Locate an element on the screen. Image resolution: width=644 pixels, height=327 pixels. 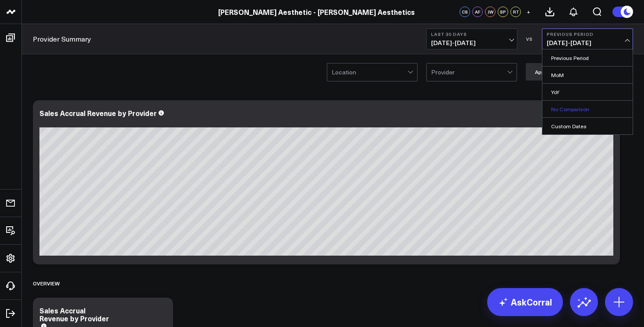
div: CS is located at coordinates (464, 12).